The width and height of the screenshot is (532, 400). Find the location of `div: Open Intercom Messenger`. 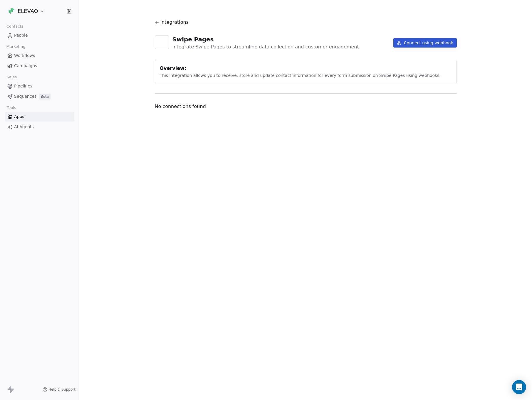

div: Open Intercom Messenger is located at coordinates (519, 387).